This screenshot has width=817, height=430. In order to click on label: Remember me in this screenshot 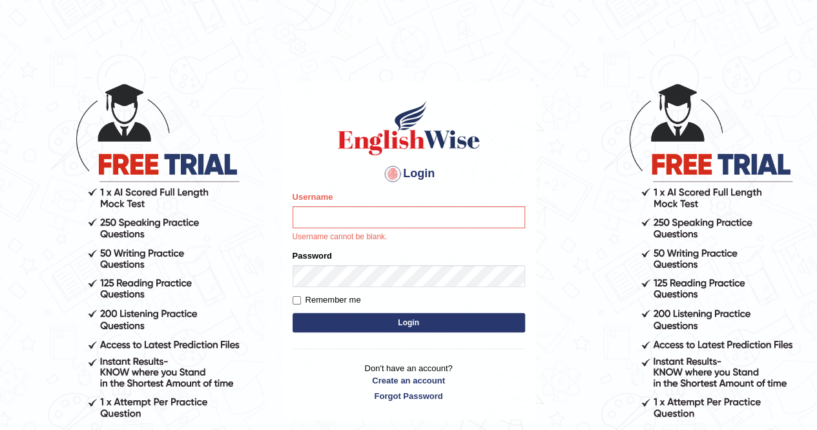, I will do `click(327, 300)`.